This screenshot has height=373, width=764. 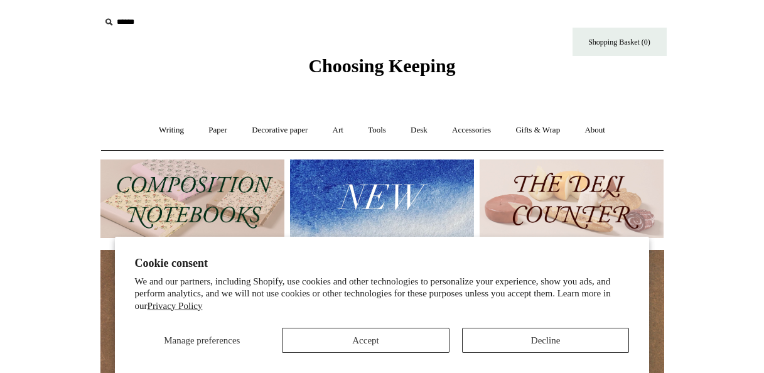 What do you see at coordinates (571, 198) in the screenshot?
I see `a: The Deli Counter` at bounding box center [571, 198].